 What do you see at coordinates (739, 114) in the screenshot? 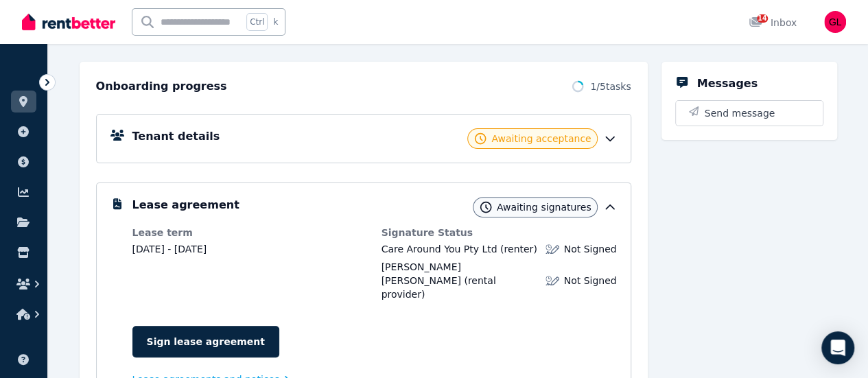
I see `span: Send message` at bounding box center [739, 114].